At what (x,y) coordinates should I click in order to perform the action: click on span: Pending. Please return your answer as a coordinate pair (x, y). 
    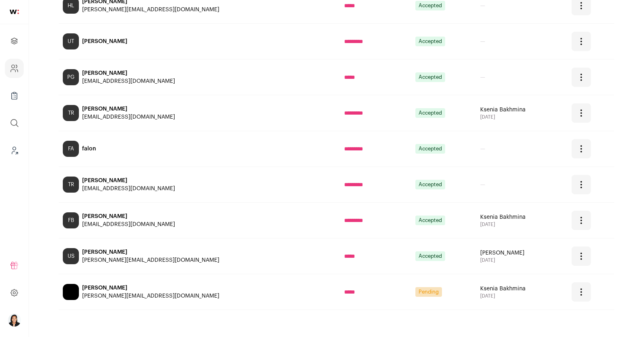
    Looking at the image, I should click on (429, 292).